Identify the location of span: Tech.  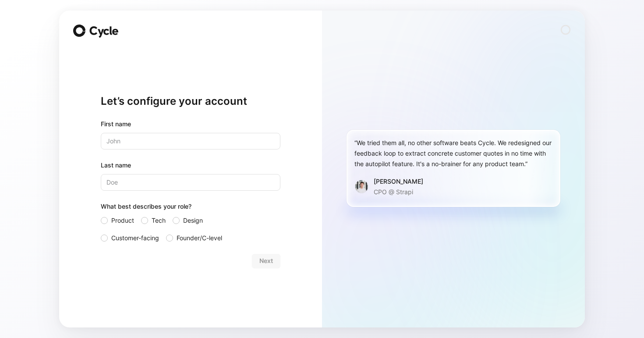
(158, 221).